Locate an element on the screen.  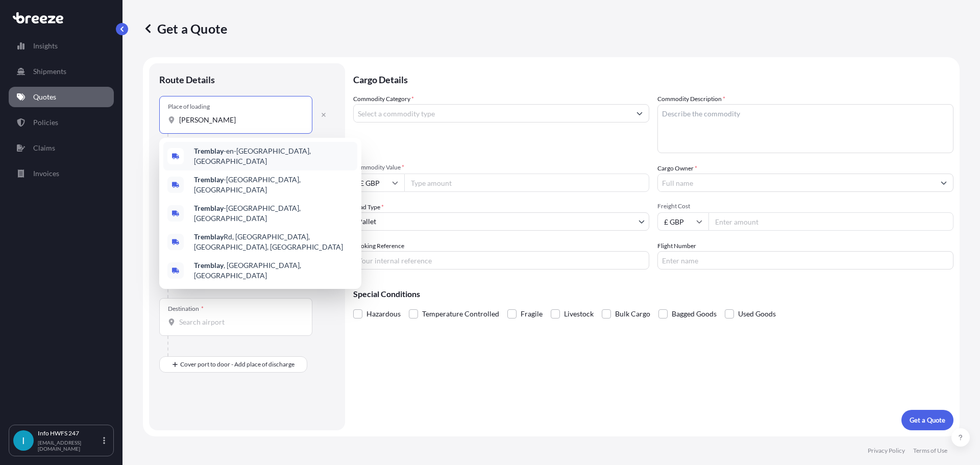
label: Flight Number is located at coordinates (677, 246).